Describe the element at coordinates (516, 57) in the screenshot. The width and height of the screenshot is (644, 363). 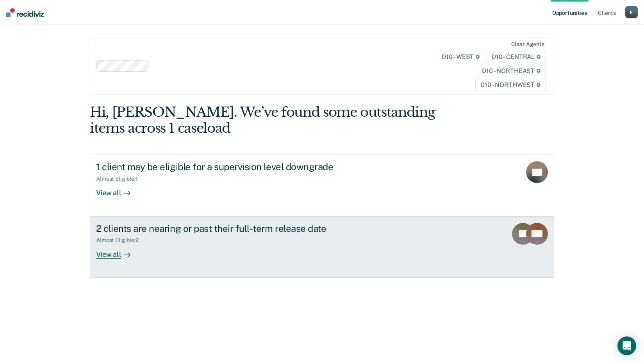
I see `span: D10 - CENTRAL` at that location.